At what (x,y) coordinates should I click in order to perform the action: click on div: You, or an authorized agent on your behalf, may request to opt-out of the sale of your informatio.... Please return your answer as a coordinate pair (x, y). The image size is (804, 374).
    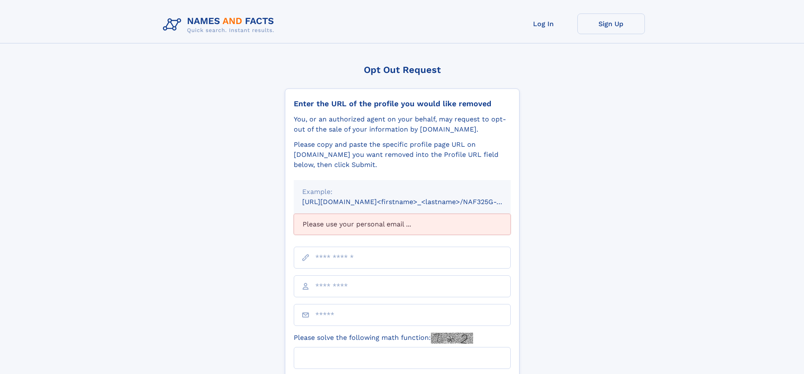
    Looking at the image, I should click on (402, 125).